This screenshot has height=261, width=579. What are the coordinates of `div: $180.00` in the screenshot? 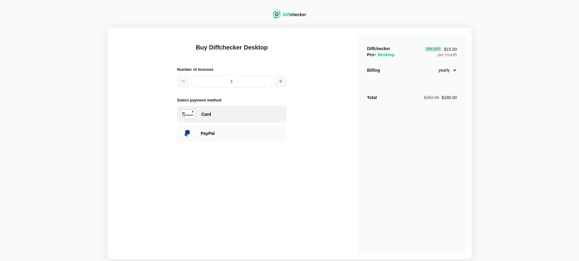 It's located at (440, 98).